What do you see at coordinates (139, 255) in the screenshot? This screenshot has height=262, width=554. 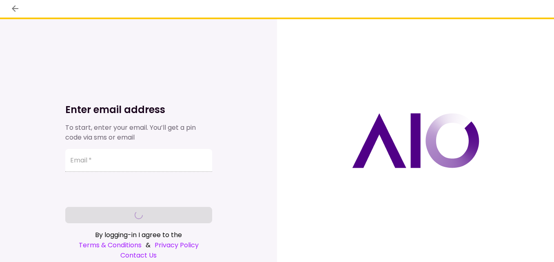 I see `a: Contact Us` at bounding box center [139, 255].